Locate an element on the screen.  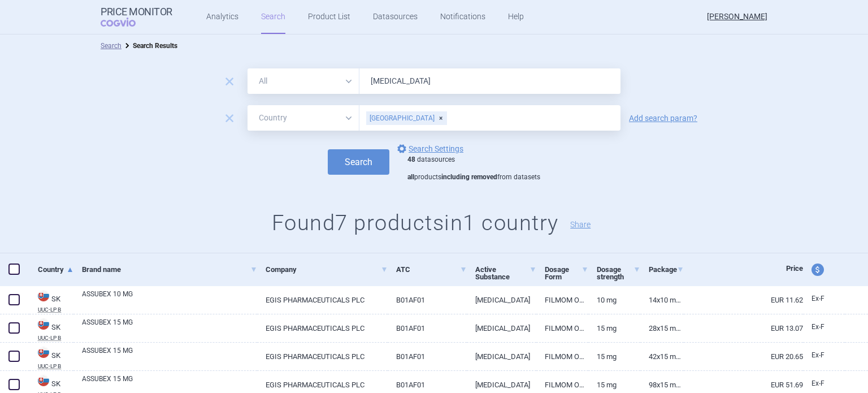
a: Country is located at coordinates (55, 269).